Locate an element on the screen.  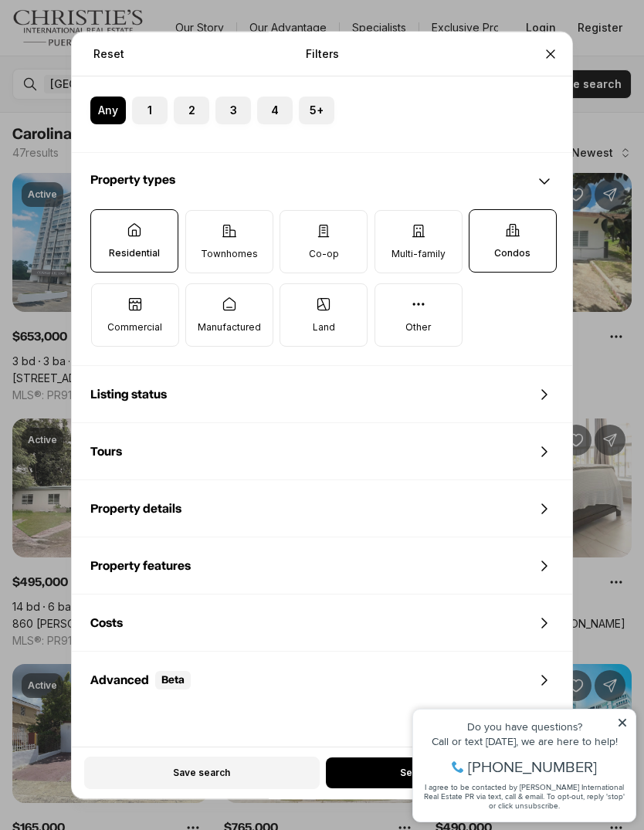
div: Costs is located at coordinates (322, 623).